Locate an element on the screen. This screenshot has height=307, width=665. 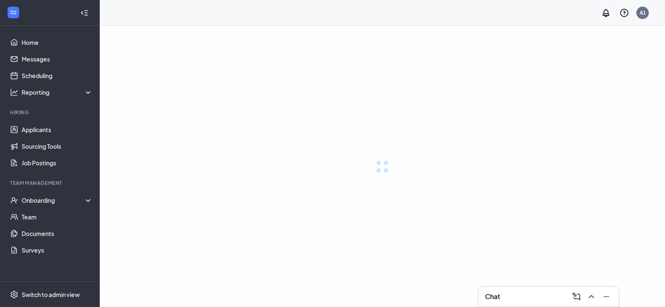
svg: ComposeMessage is located at coordinates (576, 297).